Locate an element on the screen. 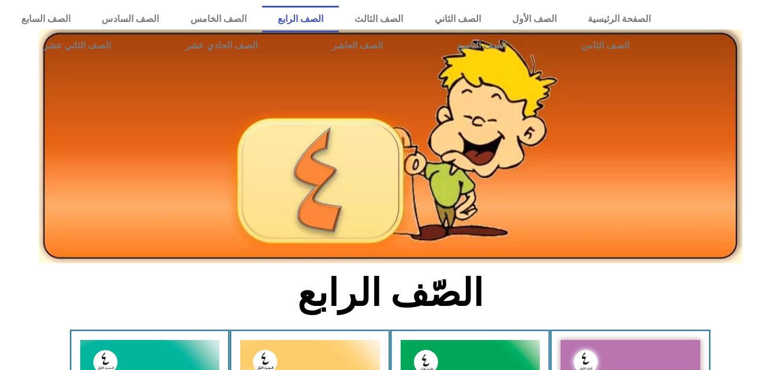 The image size is (780, 370). a: الصف الثاني is located at coordinates (458, 19).